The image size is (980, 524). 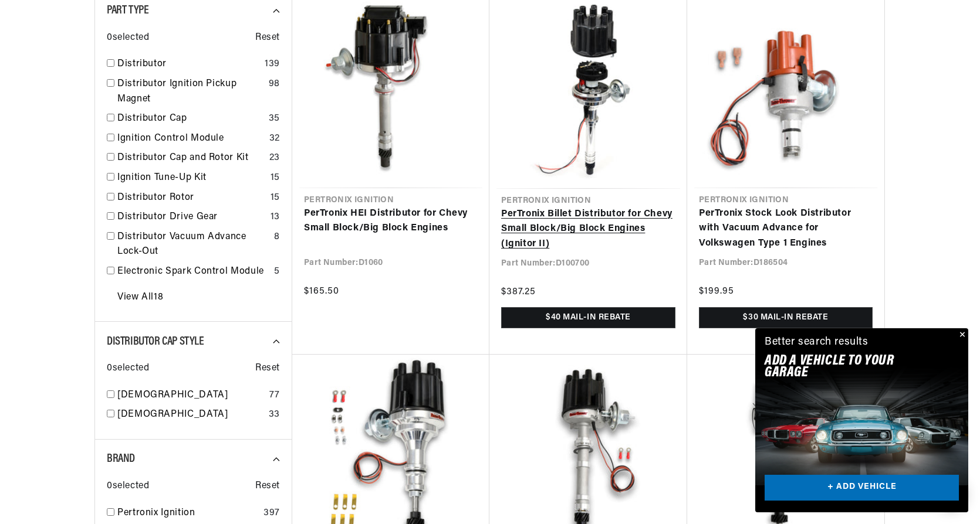 What do you see at coordinates (276, 218) in the screenshot?
I see `div: 13` at bounding box center [276, 218].